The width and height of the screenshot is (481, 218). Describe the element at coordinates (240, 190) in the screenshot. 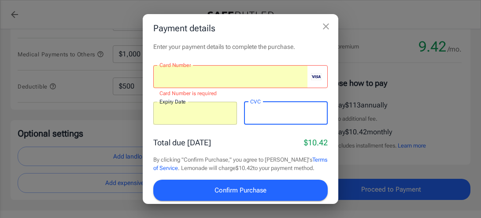

I see `button: Confirm Purchase` at that location.